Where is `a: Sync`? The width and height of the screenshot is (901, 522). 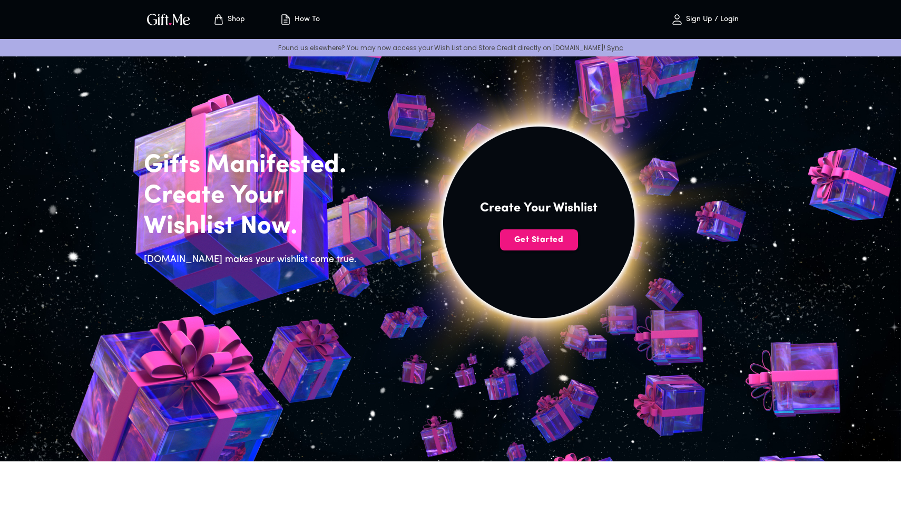
a: Sync is located at coordinates (615, 47).